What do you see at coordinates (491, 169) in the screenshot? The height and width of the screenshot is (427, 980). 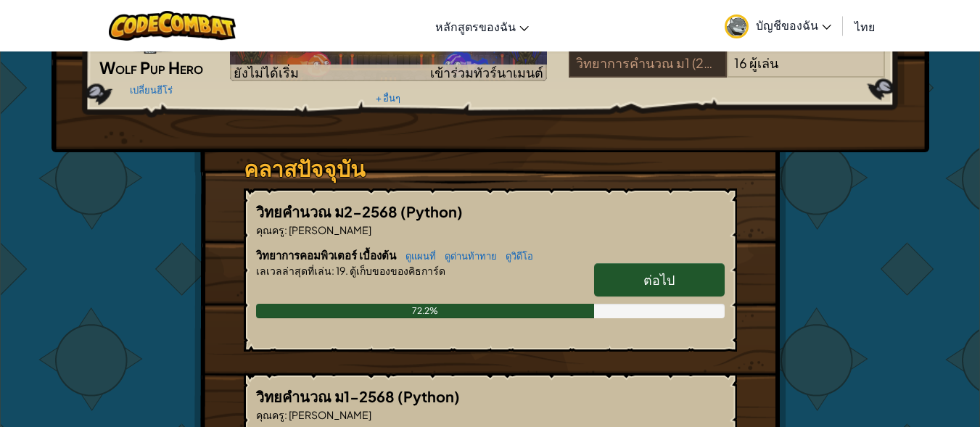 I see `h3: คลาสปัจจุบัน` at bounding box center [491, 169].